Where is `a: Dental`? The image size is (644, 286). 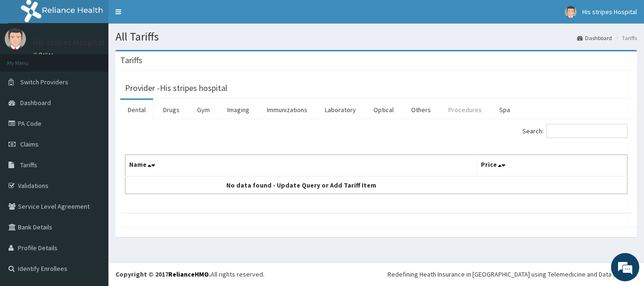 a: Dental is located at coordinates (137, 110).